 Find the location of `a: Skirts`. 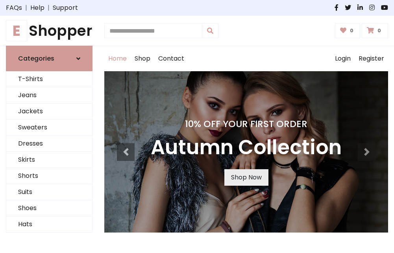

a: Skirts is located at coordinates (49, 160).